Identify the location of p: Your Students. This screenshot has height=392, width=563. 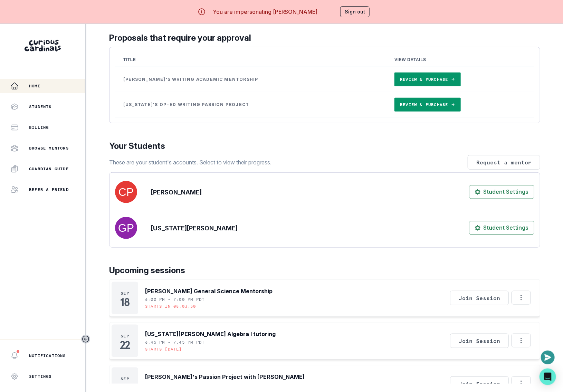
(325, 146).